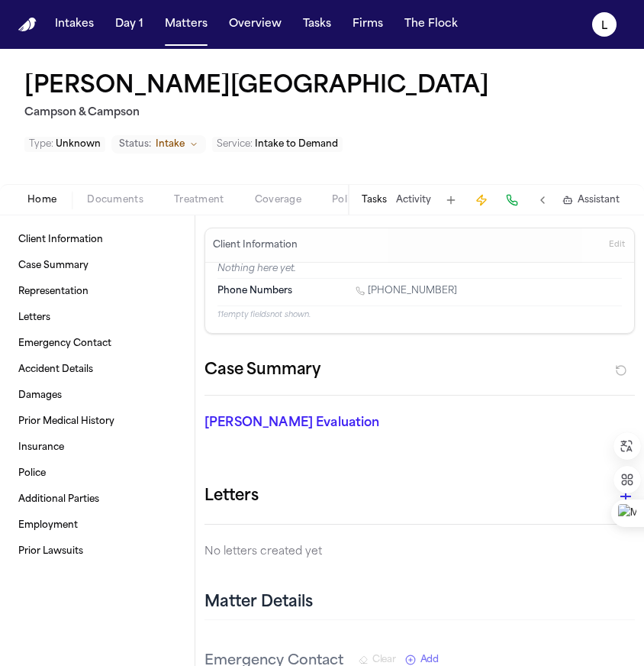 The height and width of the screenshot is (666, 644). Describe the element at coordinates (277, 144) in the screenshot. I see `button: Edit Service: Intake to Demand` at that location.